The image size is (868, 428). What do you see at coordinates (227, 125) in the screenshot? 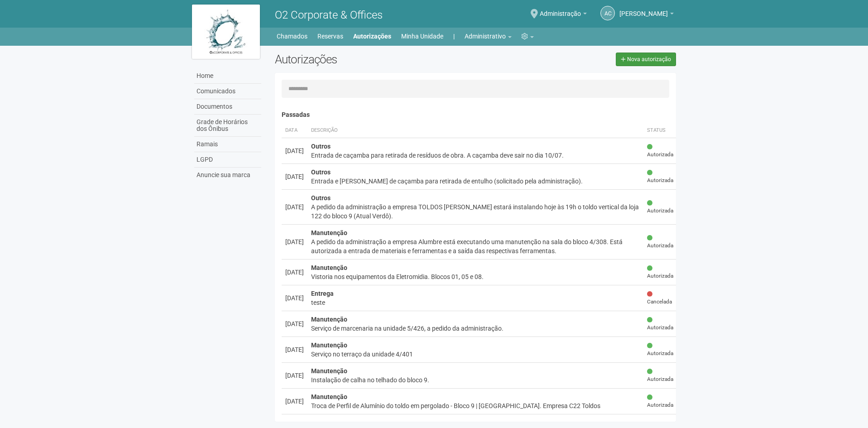
I see `a: Grade de Horários dos Ônibus` at bounding box center [227, 125].